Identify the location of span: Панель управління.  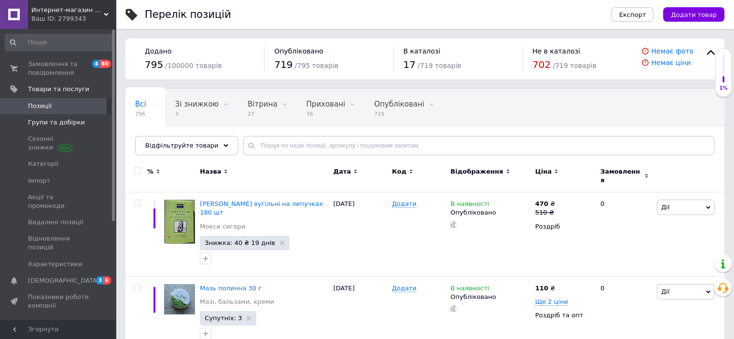
(58, 327).